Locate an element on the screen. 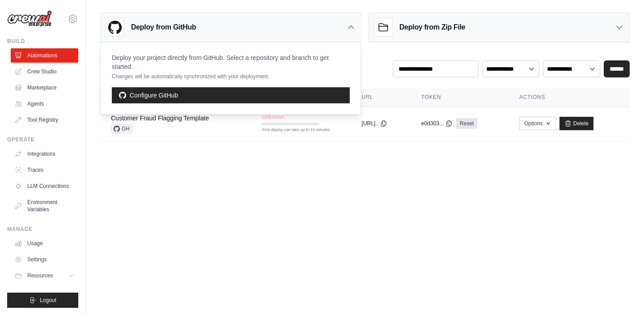 The image size is (644, 315). h3: Deploy from GitHub is located at coordinates (163, 27).